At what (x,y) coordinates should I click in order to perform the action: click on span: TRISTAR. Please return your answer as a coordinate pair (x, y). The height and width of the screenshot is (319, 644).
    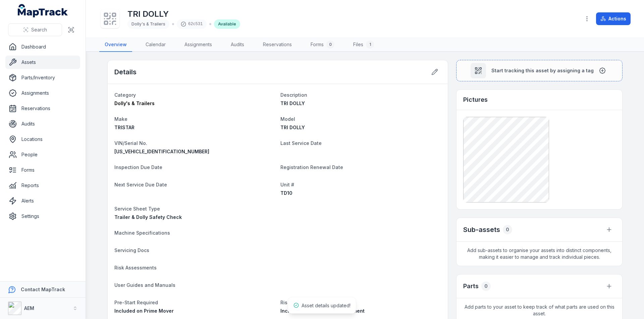
    Looking at the image, I should click on (124, 127).